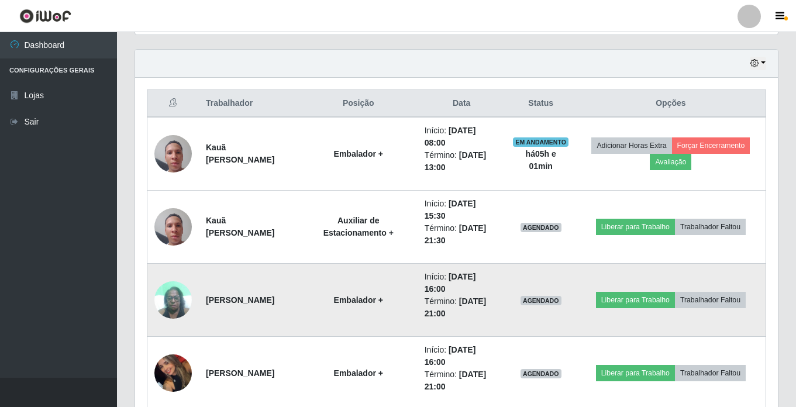 The image size is (796, 407). I want to click on button: Forçar Encerramento, so click(711, 146).